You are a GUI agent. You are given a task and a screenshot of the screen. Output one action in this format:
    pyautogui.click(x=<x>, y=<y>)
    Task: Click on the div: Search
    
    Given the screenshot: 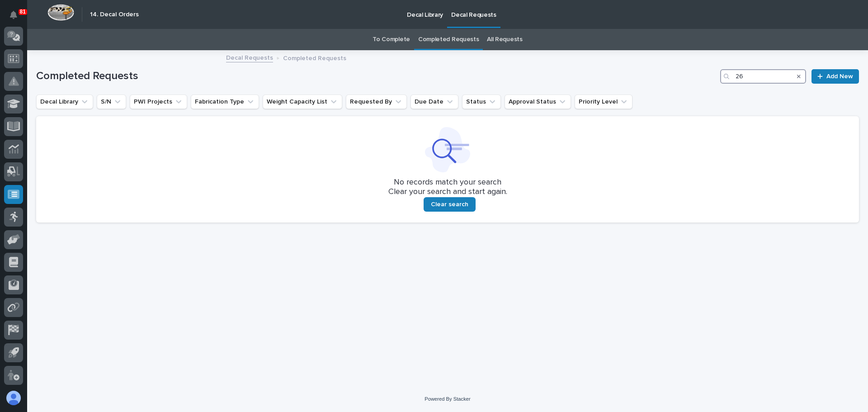 What is the action you would take?
    pyautogui.click(x=763, y=76)
    